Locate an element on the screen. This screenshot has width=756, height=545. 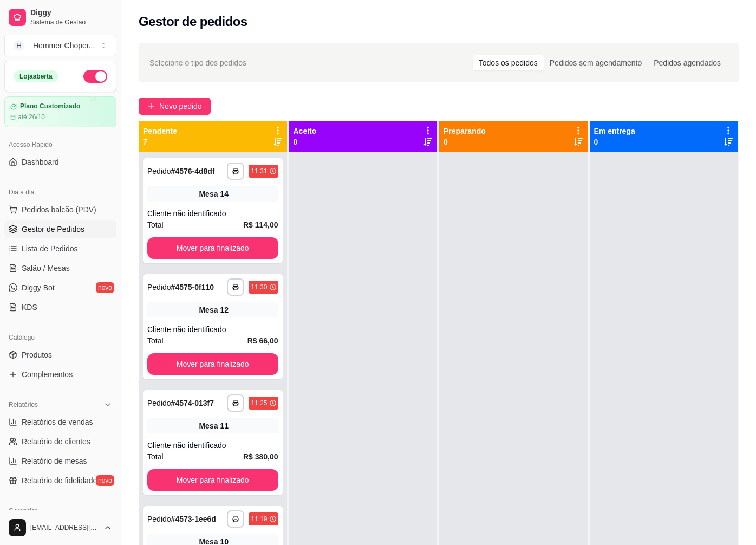
span: Diggy Bot is located at coordinates (38, 288).